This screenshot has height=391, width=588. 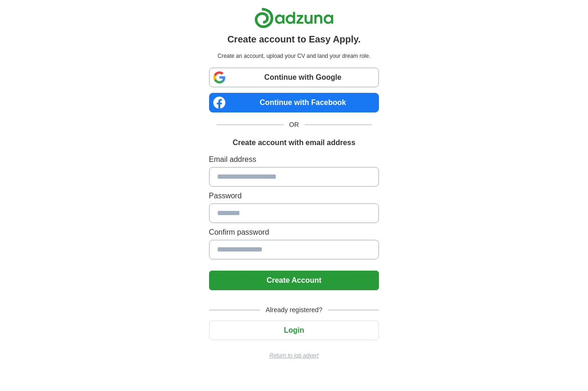 I want to click on a: Return to job advert, so click(x=294, y=355).